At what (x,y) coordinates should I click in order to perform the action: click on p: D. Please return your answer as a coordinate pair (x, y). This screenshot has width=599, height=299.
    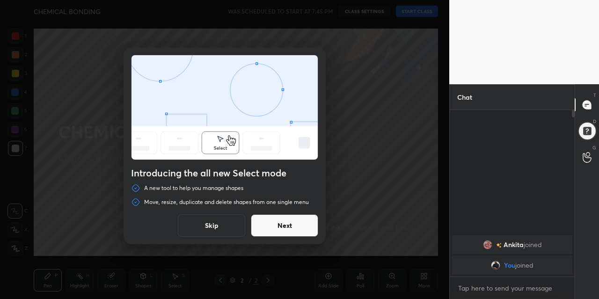
    Looking at the image, I should click on (594, 121).